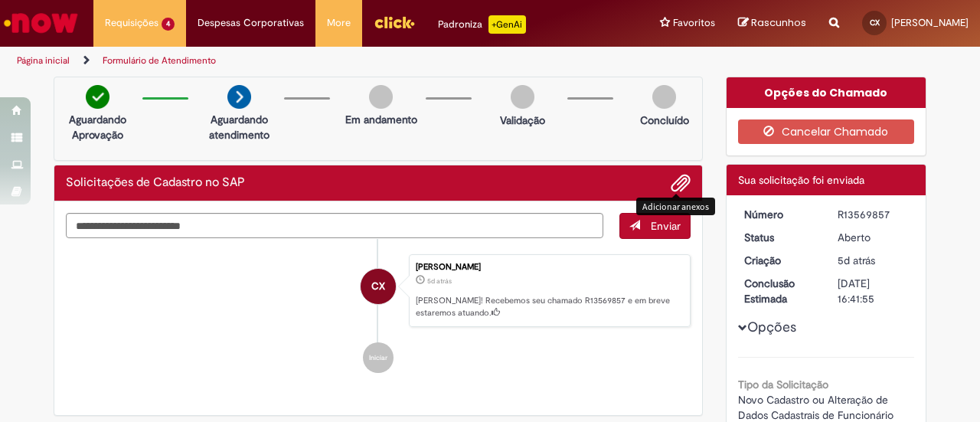 The height and width of the screenshot is (422, 980). Describe the element at coordinates (381, 119) in the screenshot. I see `p: Em andamento` at that location.